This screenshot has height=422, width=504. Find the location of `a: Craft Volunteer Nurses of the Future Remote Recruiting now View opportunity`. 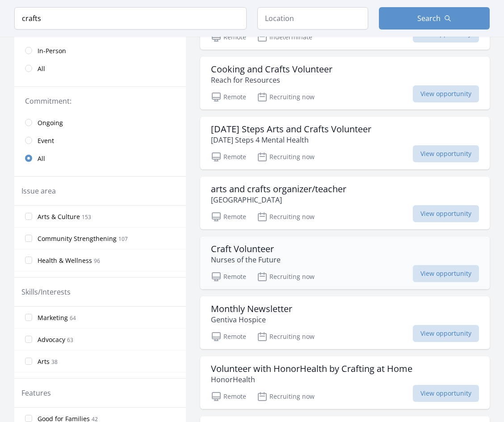

a: Craft Volunteer Nurses of the Future Remote Recruiting now View opportunity is located at coordinates (345, 263).